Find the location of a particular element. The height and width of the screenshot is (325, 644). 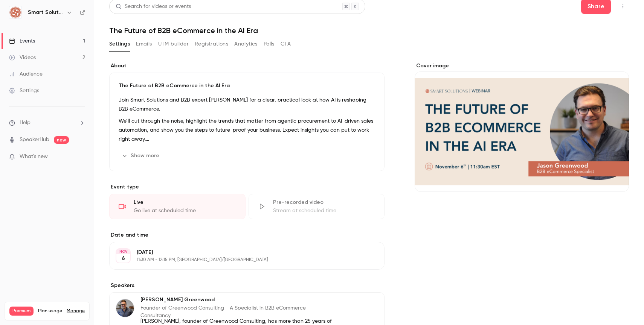

li: help-dropdown-opener is located at coordinates (47, 123).